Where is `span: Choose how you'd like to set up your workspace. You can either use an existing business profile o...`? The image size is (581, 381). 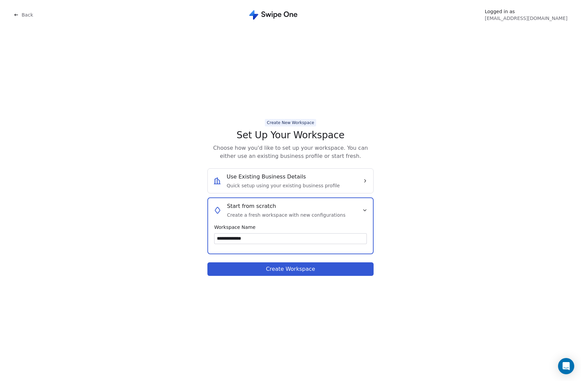 span: Choose how you'd like to set up your workspace. You can either use an existing business profile o... is located at coordinates (291, 152).